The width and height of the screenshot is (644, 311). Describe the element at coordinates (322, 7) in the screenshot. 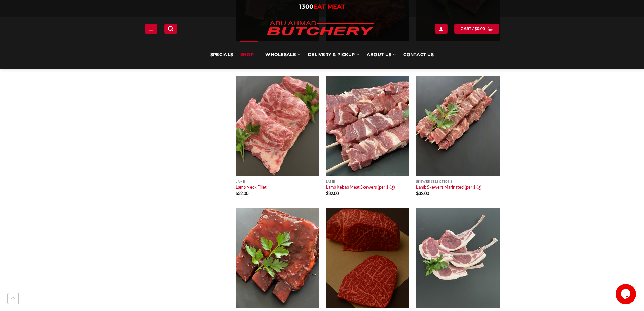

I see `a: 1300EAT MEAT` at that location.